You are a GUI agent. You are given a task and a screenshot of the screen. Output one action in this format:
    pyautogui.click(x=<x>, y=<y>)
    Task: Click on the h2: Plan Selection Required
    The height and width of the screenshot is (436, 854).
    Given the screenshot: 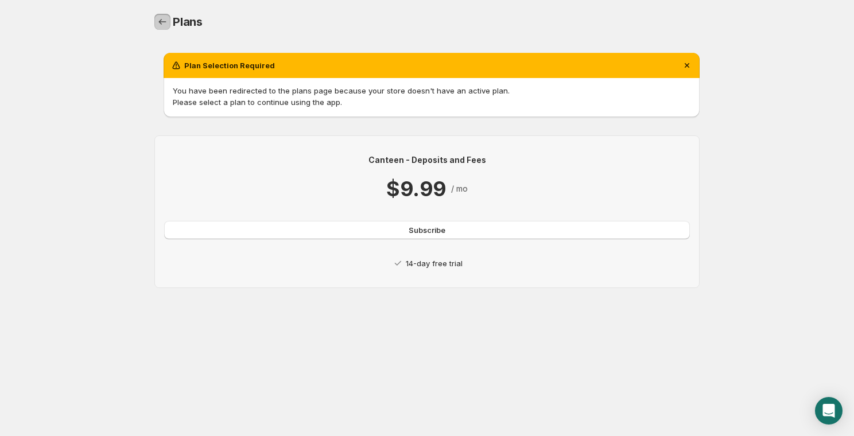 What is the action you would take?
    pyautogui.click(x=230, y=65)
    